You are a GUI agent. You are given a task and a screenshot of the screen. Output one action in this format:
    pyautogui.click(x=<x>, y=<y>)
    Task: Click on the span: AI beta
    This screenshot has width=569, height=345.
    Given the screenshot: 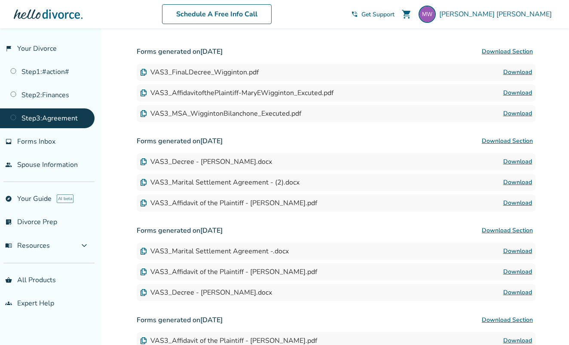 What is the action you would take?
    pyautogui.click(x=65, y=199)
    